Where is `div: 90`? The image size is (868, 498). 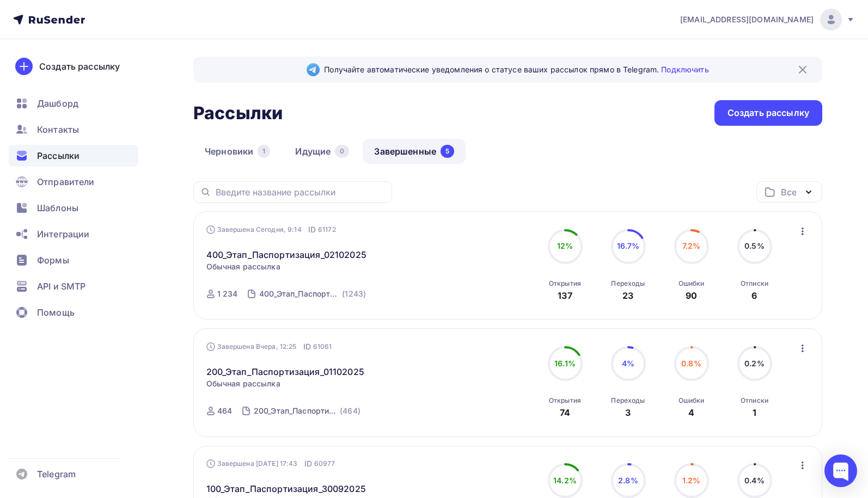
div: 90 is located at coordinates (691, 296).